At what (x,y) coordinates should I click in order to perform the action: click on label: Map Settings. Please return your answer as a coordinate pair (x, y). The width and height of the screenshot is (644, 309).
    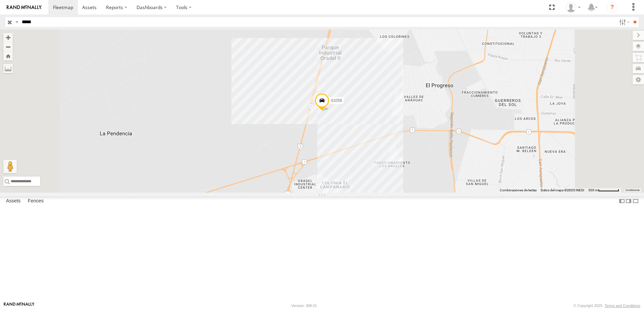
    Looking at the image, I should click on (638, 80).